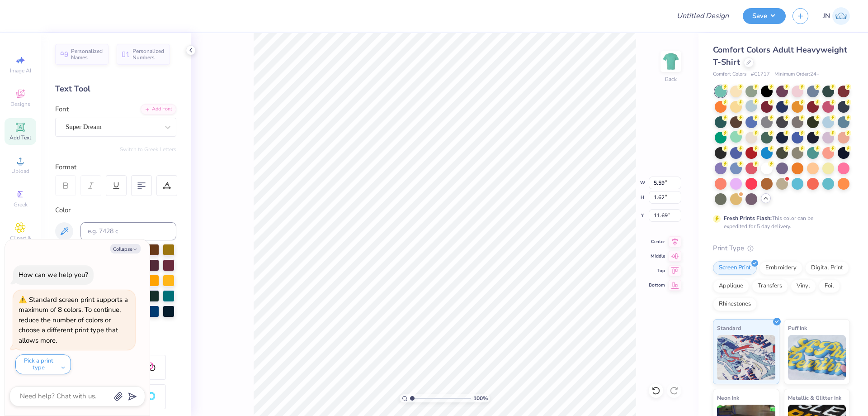 Image resolution: width=868 pixels, height=416 pixels. I want to click on span: Designs, so click(21, 104).